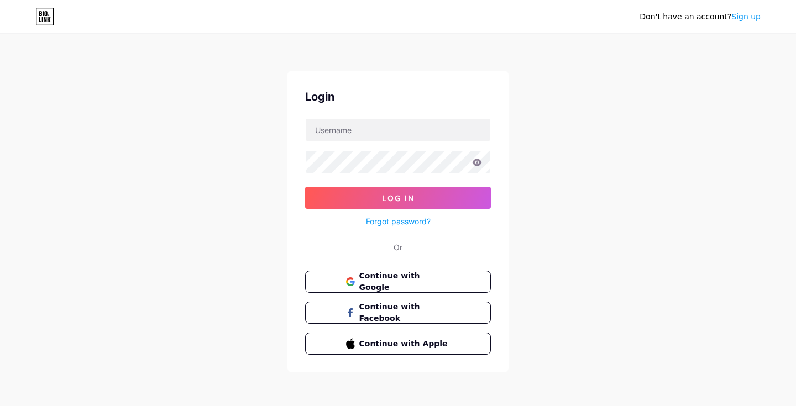 The width and height of the screenshot is (796, 406). Describe the element at coordinates (398, 313) in the screenshot. I see `button: Continue with Facebook` at that location.